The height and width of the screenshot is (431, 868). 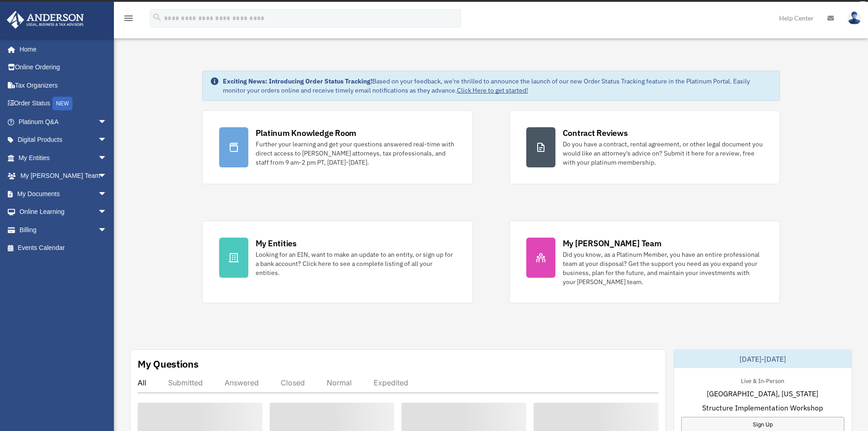 What do you see at coordinates (157, 18) in the screenshot?
I see `i: search` at bounding box center [157, 18].